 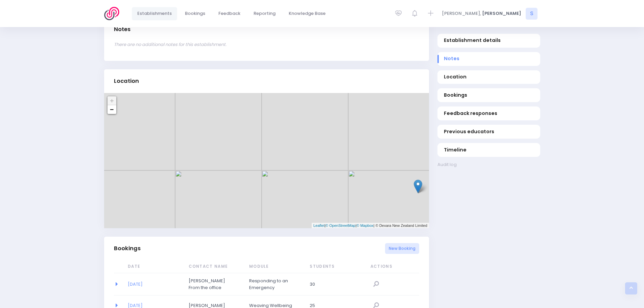 What do you see at coordinates (332, 267) in the screenshot?
I see `span: Students` at bounding box center [332, 267].